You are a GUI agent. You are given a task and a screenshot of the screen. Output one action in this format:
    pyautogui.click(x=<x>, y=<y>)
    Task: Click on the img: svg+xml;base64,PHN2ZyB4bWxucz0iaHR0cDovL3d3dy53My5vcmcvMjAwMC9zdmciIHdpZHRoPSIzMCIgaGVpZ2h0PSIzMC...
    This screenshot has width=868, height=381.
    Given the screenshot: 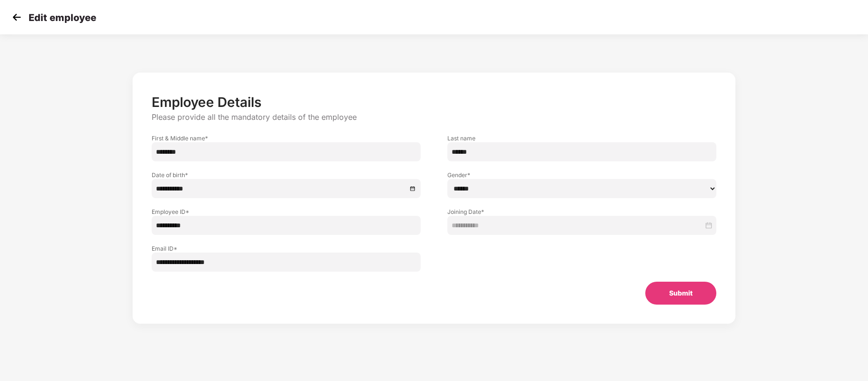 What is the action you would take?
    pyautogui.click(x=16, y=17)
    